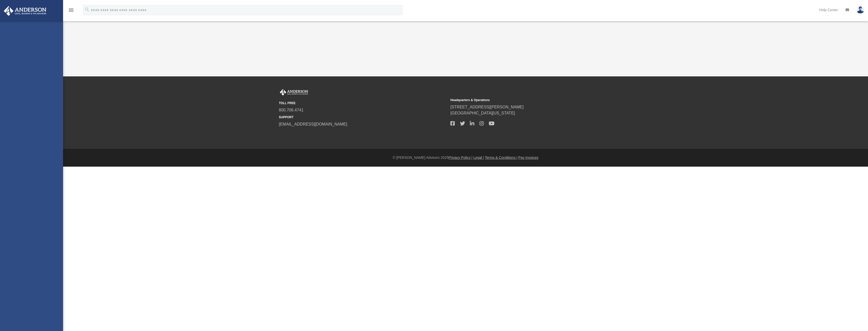 This screenshot has height=331, width=868. Describe the element at coordinates (363, 117) in the screenshot. I see `small: SUPPORT` at that location.